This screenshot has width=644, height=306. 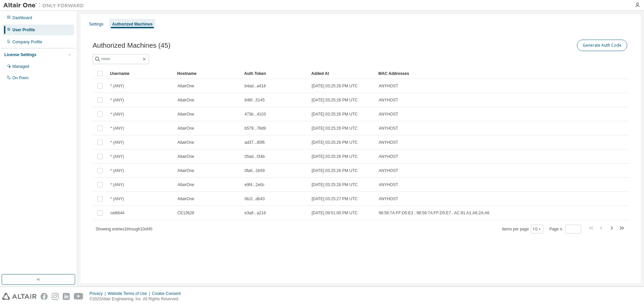 I want to click on div: On Prem, so click(x=21, y=78).